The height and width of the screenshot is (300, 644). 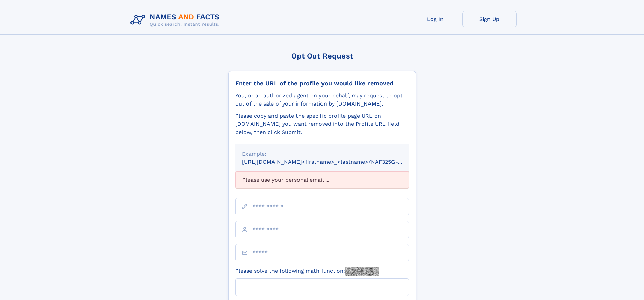 I want to click on div: Enter the URL of the profile you would like removed, so click(x=322, y=83).